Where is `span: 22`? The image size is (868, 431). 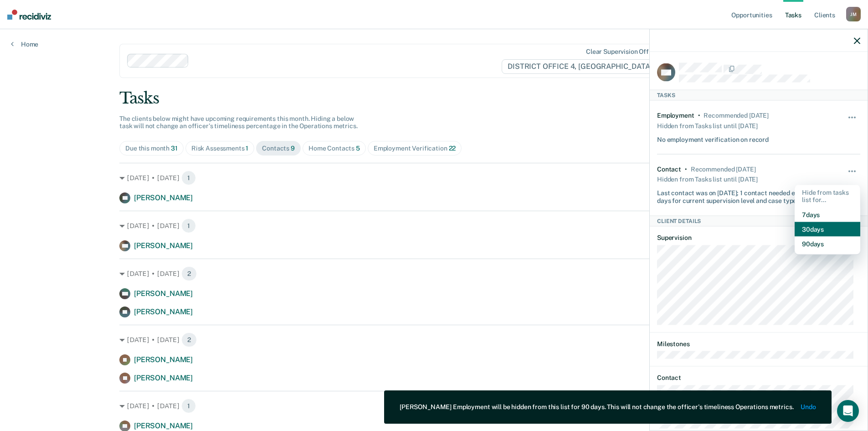
span: 22 is located at coordinates (453, 148).